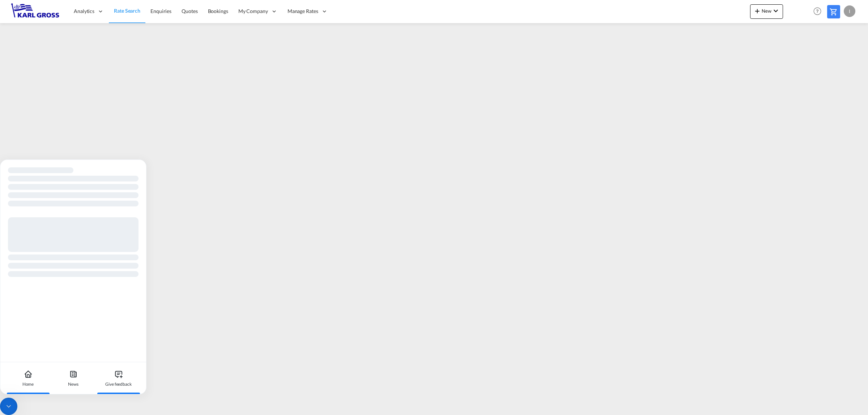 Image resolution: width=868 pixels, height=415 pixels. What do you see at coordinates (218, 11) in the screenshot?
I see `span: Bookings` at bounding box center [218, 11].